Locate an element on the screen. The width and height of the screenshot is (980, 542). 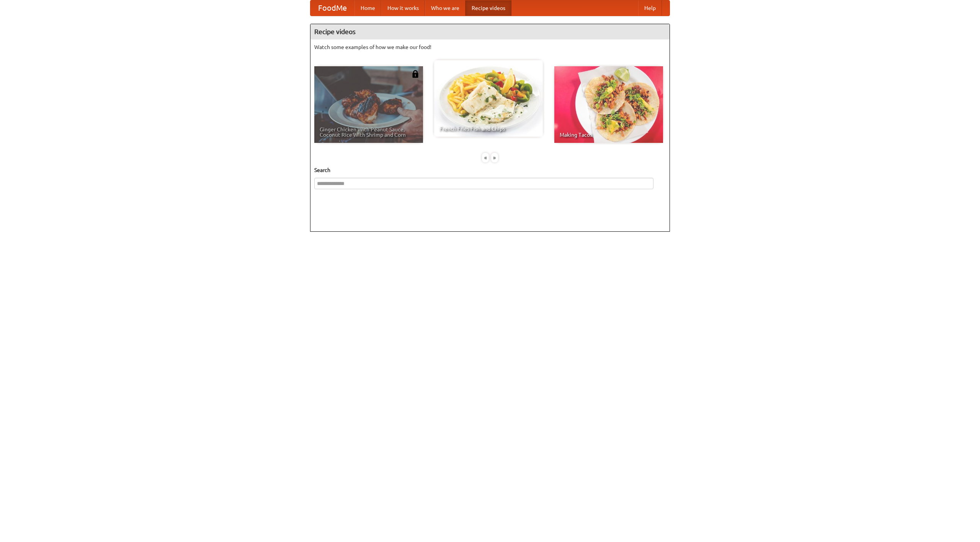
a: How it works is located at coordinates (403, 8).